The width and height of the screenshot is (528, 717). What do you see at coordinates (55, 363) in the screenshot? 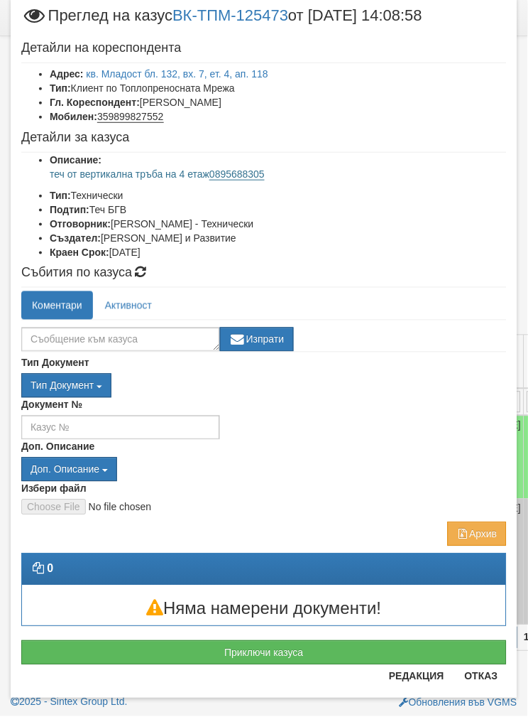
I see `label: Тип Документ` at bounding box center [55, 363].